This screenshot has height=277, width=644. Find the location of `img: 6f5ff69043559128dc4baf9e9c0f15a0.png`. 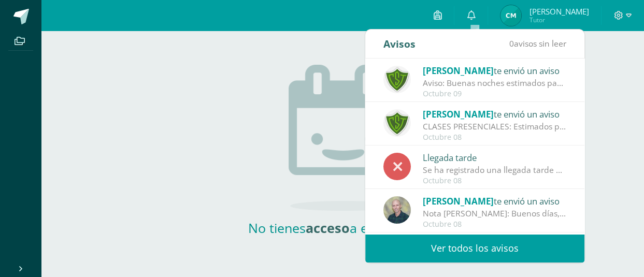

img: 6f5ff69043559128dc4baf9e9c0f15a0.png is located at coordinates (397, 79).